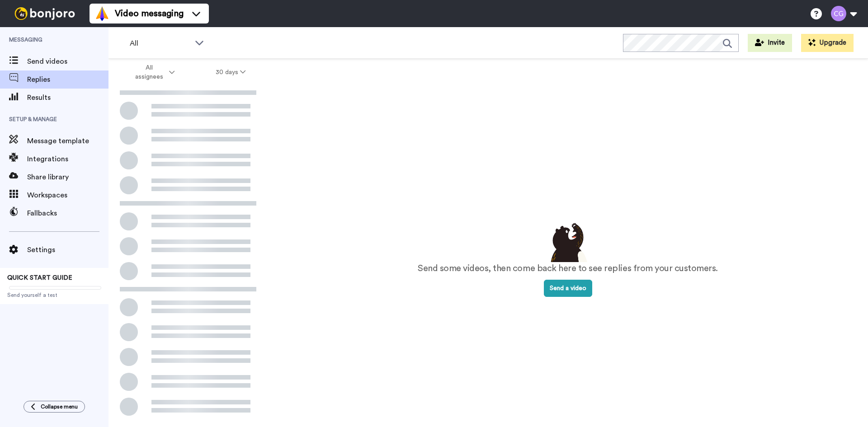  I want to click on span: Send yourself a test, so click(54, 295).